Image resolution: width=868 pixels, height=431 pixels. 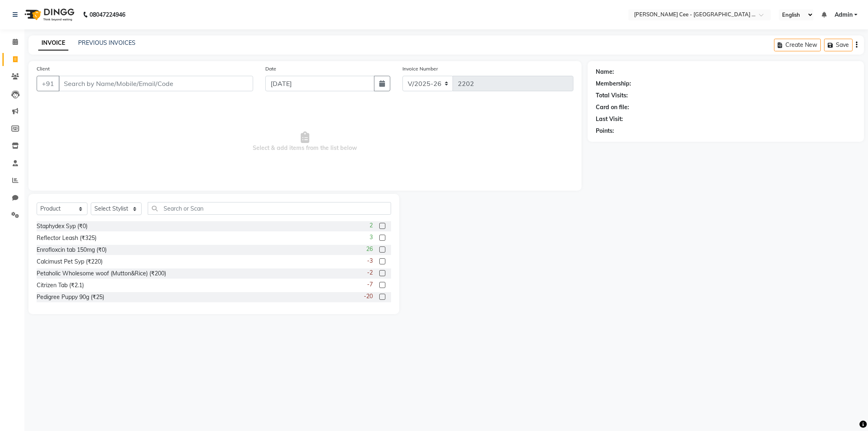 What do you see at coordinates (838, 45) in the screenshot?
I see `button: Save` at bounding box center [838, 45].